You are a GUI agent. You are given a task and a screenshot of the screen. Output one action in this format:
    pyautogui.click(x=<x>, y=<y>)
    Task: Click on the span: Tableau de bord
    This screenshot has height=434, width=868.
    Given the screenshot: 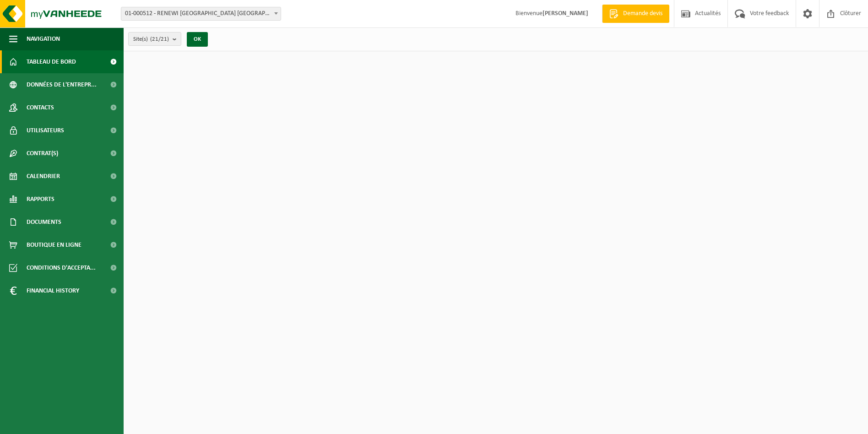 What is the action you would take?
    pyautogui.click(x=51, y=62)
    